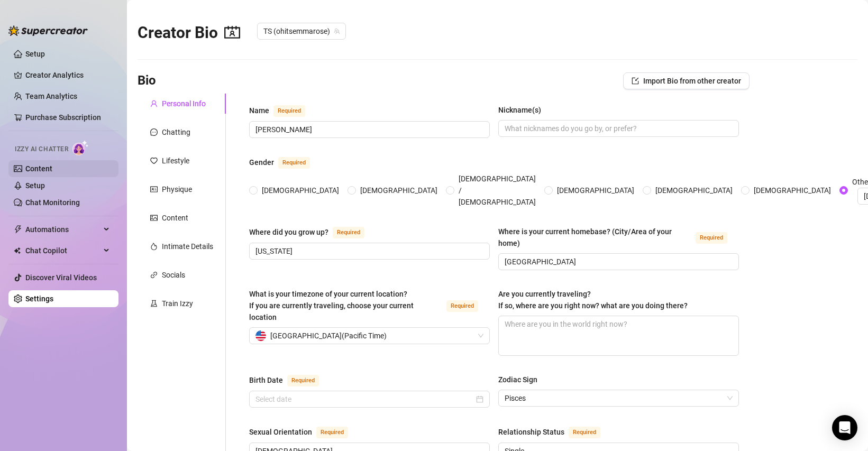 This screenshot has height=451, width=868. Describe the element at coordinates (183, 103) in the screenshot. I see `div: Personal Info` at that location.